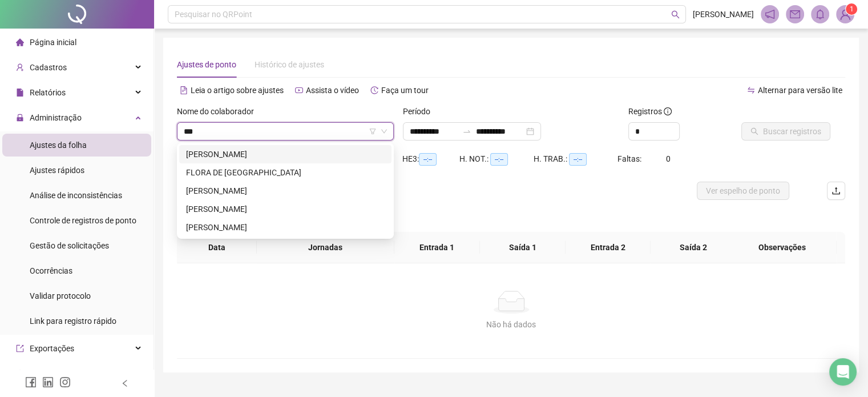 The width and height of the screenshot is (868, 397). Describe the element at coordinates (82, 220) in the screenshot. I see `span: Controle de registros de ponto` at that location.